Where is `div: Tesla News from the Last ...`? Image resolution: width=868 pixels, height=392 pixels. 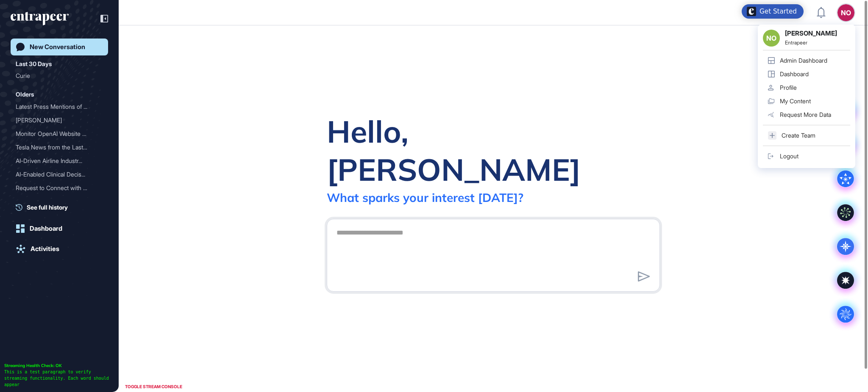 div: Tesla News from the Last ... is located at coordinates (56, 147).